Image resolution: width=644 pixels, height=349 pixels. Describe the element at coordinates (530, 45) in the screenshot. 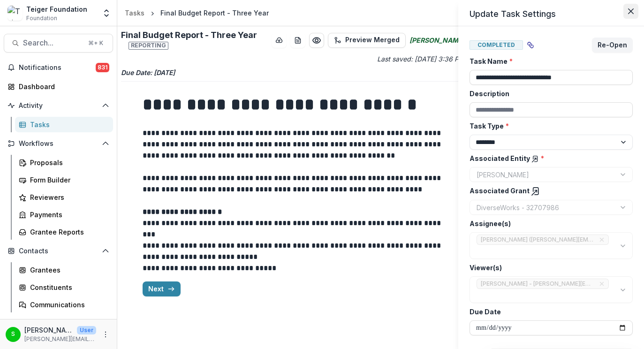

I see `button: View dependent tasks` at that location.